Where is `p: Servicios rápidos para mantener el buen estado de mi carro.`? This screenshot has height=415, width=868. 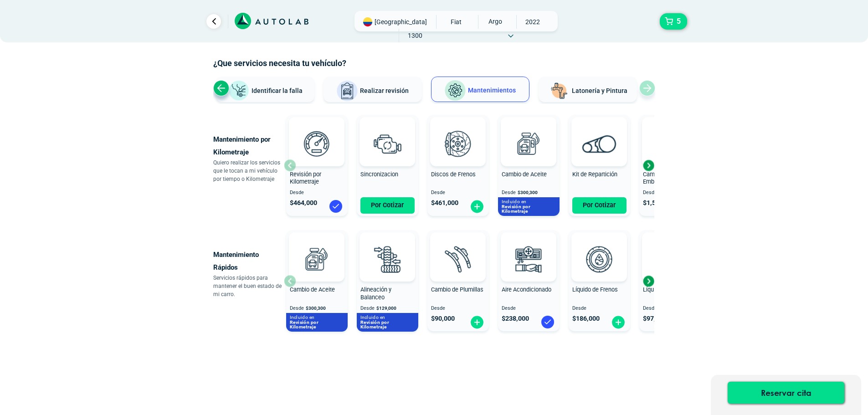
p: Servicios rápidos para mantener el buen estado de mi carro. is located at coordinates (249, 286).